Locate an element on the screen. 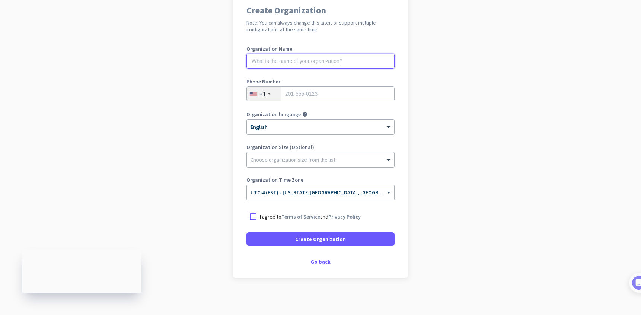 This screenshot has height=315, width=641. p: I agree to and is located at coordinates (310, 217).